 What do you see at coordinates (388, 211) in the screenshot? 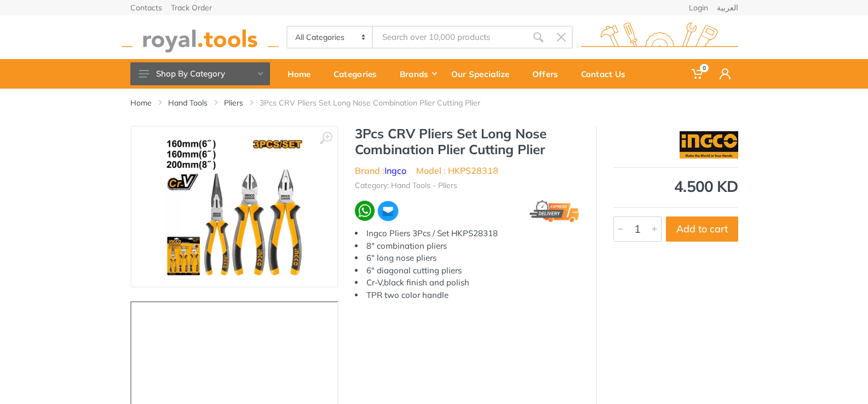
I see `img: ma.webp` at bounding box center [388, 211].